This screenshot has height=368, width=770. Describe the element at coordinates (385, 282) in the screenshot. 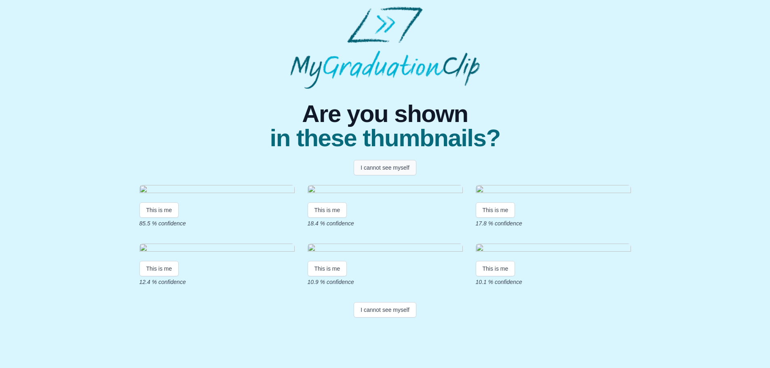

I see `p: 10.9 % confidence` at that location.